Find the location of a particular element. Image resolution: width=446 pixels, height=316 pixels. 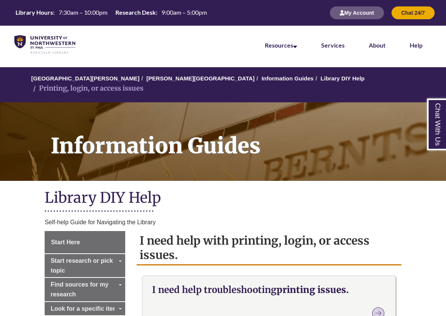

th: Library Hours: is located at coordinates (34, 12).